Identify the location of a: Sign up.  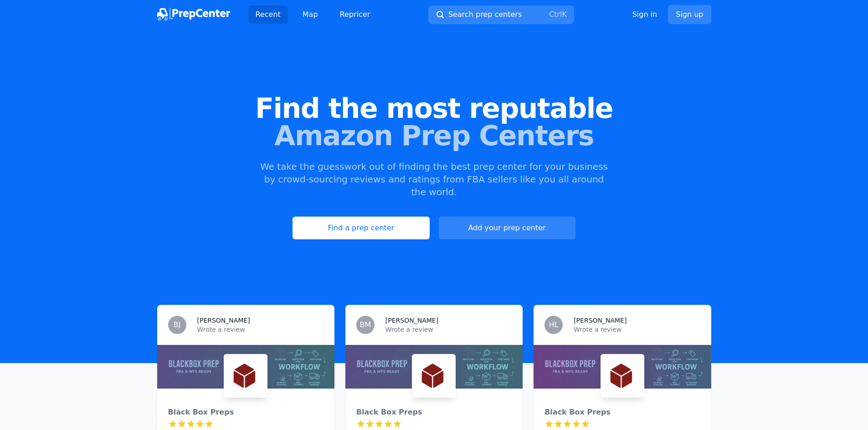
(689, 14).